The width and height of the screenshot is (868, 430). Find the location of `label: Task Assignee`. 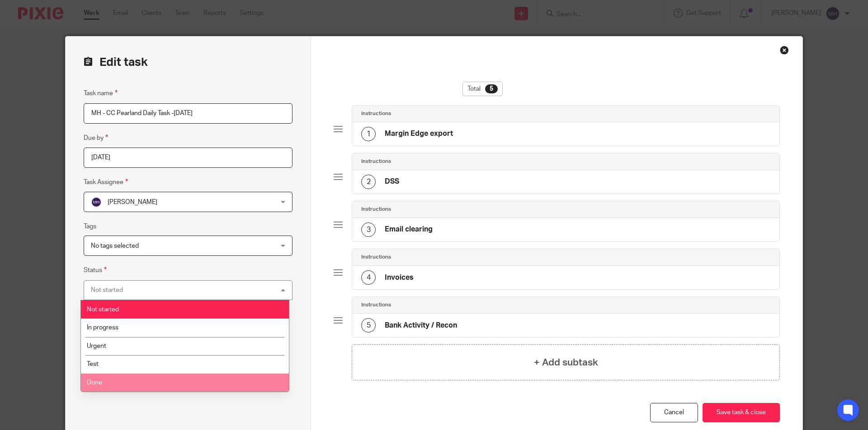

label: Task Assignee is located at coordinates (106, 182).